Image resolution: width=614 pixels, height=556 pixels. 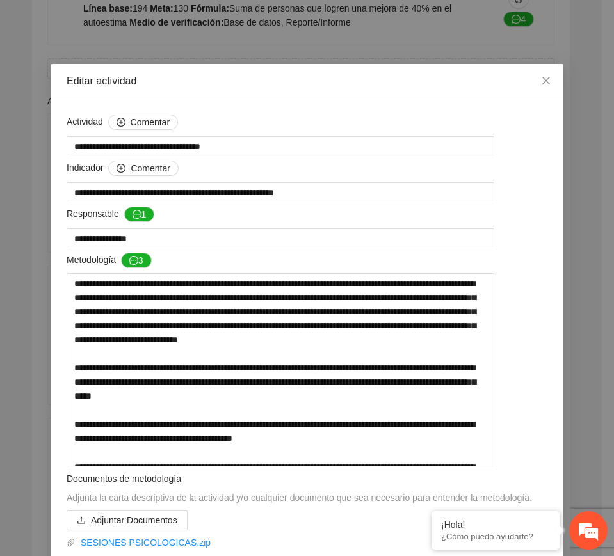 I want to click on span: upload, so click(x=81, y=521).